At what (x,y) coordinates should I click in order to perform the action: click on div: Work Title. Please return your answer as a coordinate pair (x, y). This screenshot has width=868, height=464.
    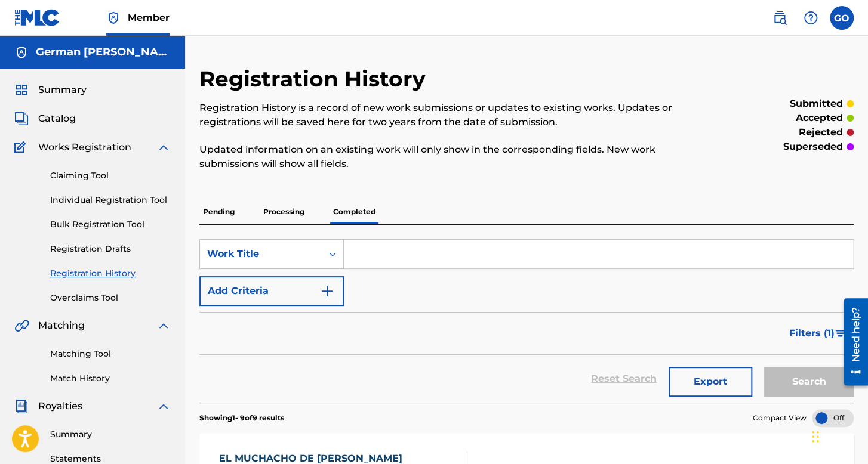
    Looking at the image, I should click on (261, 254).